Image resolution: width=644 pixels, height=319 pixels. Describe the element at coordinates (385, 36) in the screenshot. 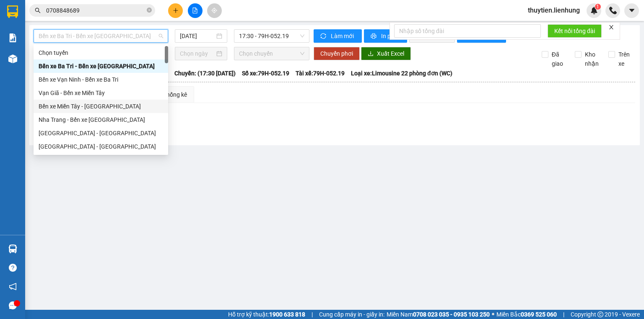

I see `button: printerIn phơi` at that location.